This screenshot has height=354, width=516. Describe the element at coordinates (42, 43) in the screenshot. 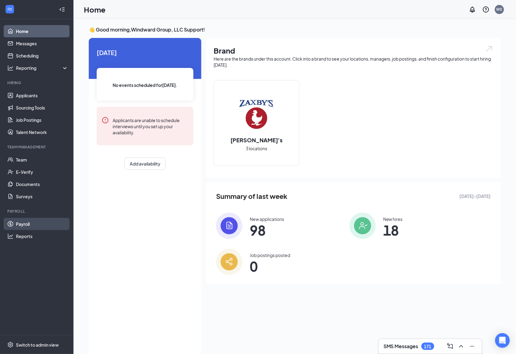

I see `a: Messages` at that location.